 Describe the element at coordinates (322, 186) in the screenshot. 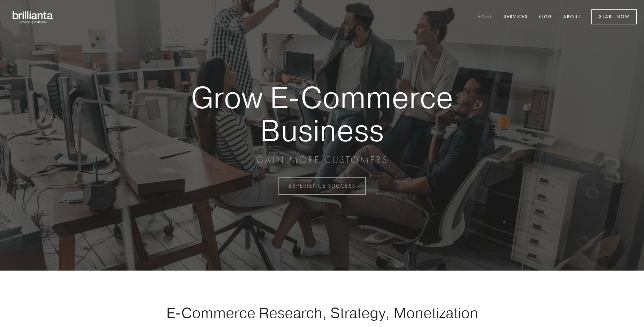

I see `a: EXPERIENCE SUCCESS` at that location.